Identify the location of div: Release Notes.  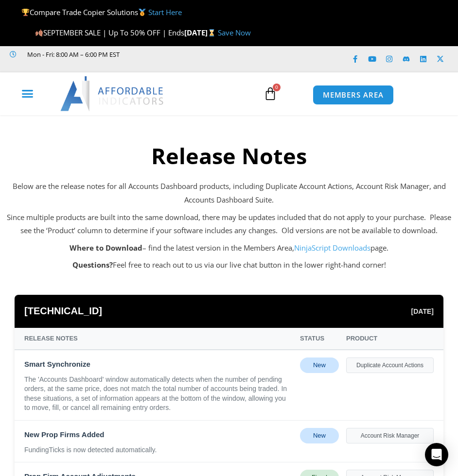
(158, 338).